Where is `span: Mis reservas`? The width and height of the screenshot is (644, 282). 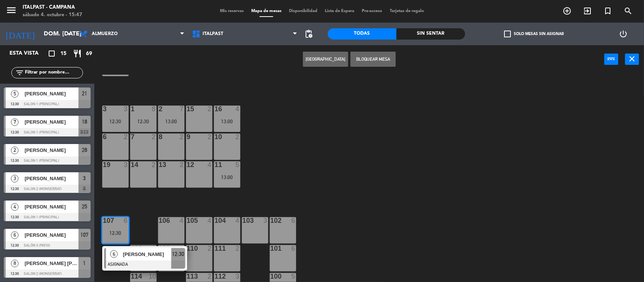 span: Mis reservas is located at coordinates (232, 11).